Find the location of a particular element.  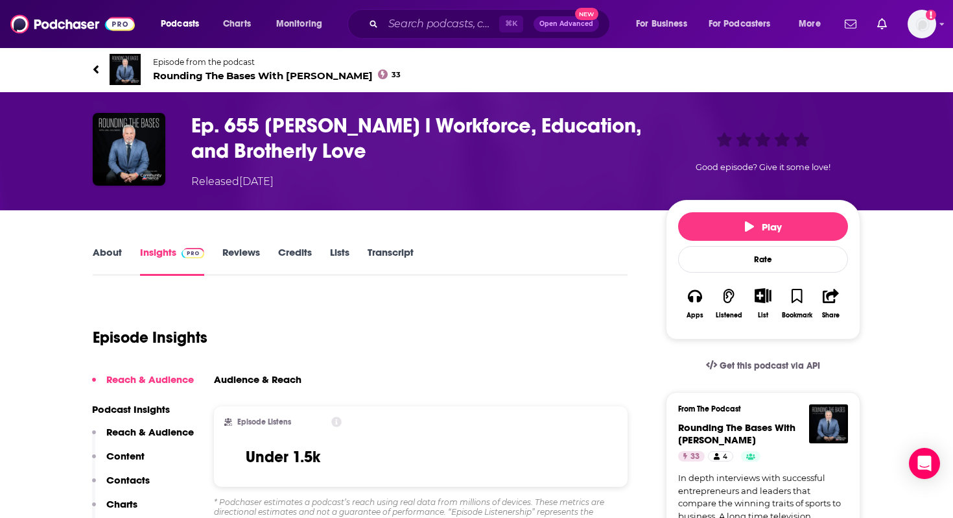

span: More is located at coordinates (810, 24).